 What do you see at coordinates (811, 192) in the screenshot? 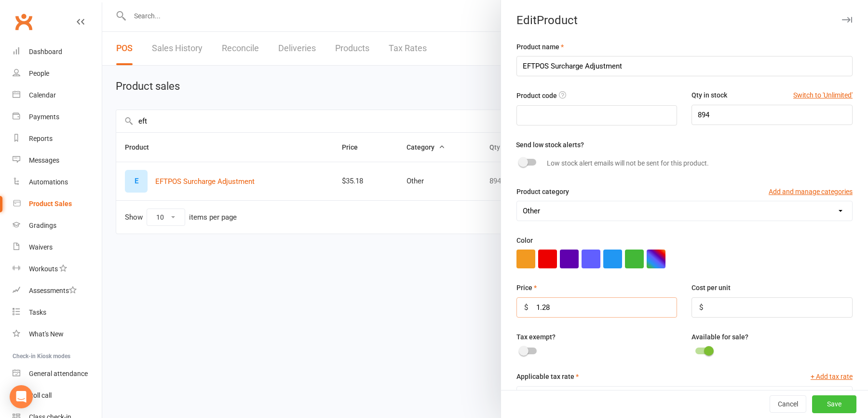
I see `button: Add and manage categories` at bounding box center [811, 192].